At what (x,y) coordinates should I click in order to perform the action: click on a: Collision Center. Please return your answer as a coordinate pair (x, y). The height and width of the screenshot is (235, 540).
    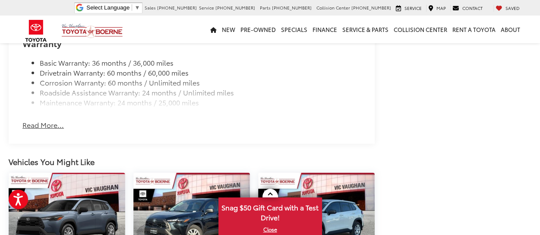
    Looking at the image, I should click on (421, 29).